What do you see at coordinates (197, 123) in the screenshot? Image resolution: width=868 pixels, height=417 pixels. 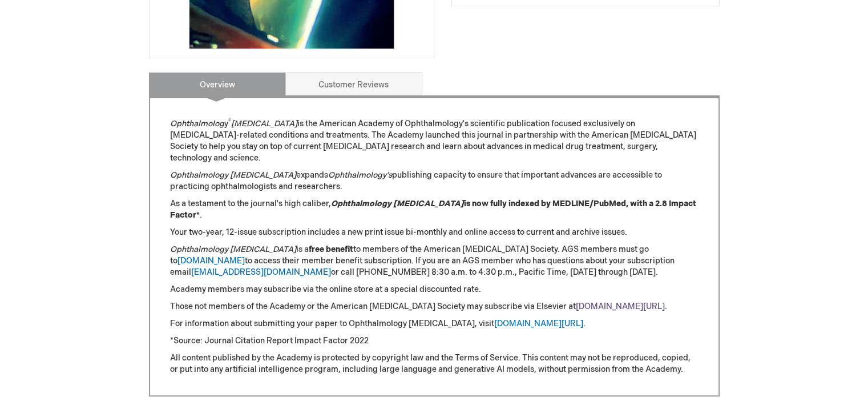 I see `em: Ophthalmolog` at bounding box center [197, 123].